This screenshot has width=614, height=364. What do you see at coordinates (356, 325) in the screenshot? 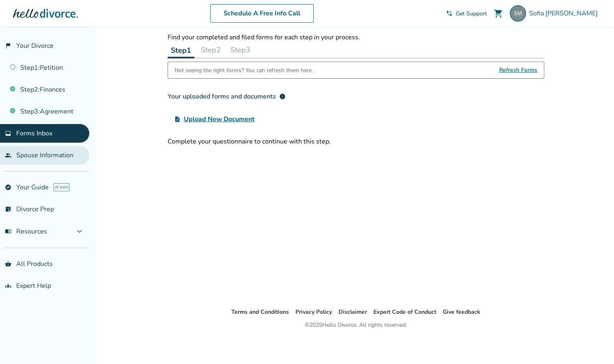
I see `div: © 2025 Hello Divorce. All rights reserved.` at bounding box center [356, 325].